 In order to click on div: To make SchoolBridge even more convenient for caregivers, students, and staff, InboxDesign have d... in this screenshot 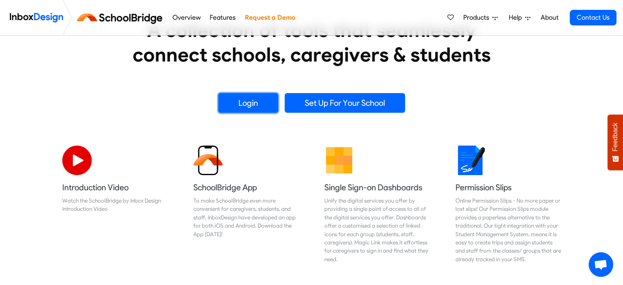, I will do `click(246, 217)`.